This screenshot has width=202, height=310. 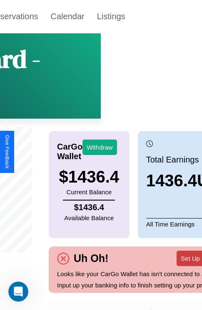 I want to click on h3: $ 1436.4, so click(x=89, y=177).